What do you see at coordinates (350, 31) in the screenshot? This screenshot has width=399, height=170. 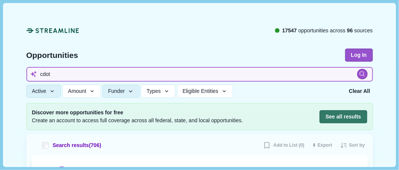 I see `span: 96` at bounding box center [350, 31].